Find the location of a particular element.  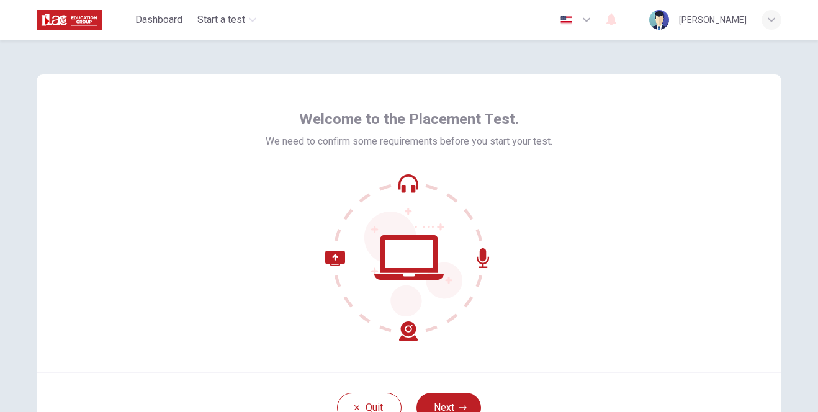

span: Dashboard is located at coordinates (159, 20).